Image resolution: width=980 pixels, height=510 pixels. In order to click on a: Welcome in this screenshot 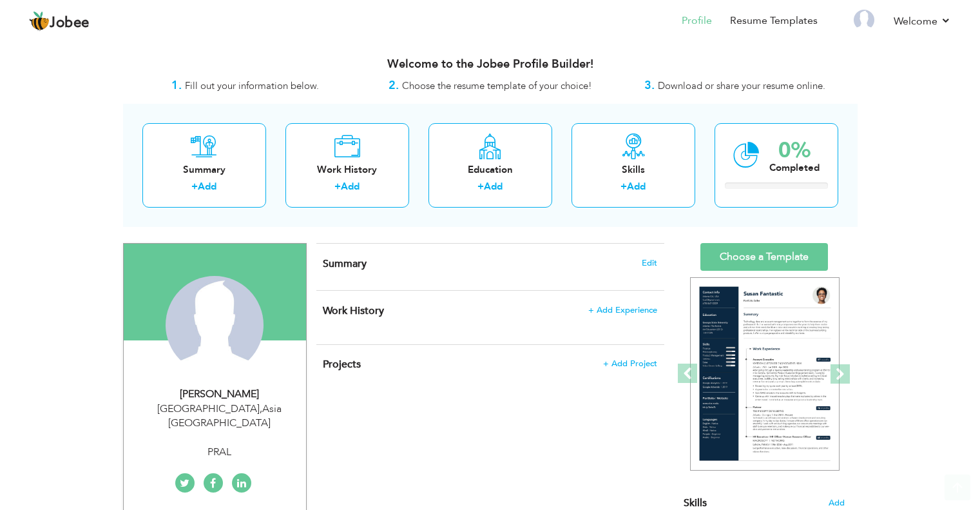, I will do `click(922, 21)`.